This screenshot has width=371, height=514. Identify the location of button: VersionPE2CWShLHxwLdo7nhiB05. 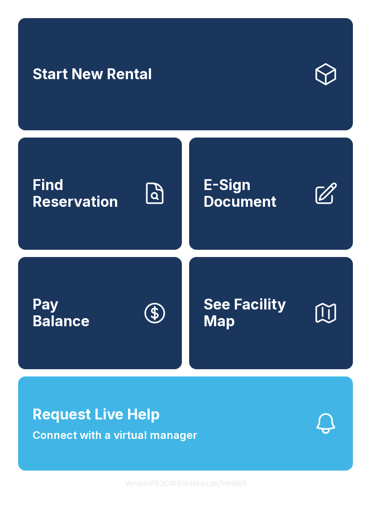
(185, 483).